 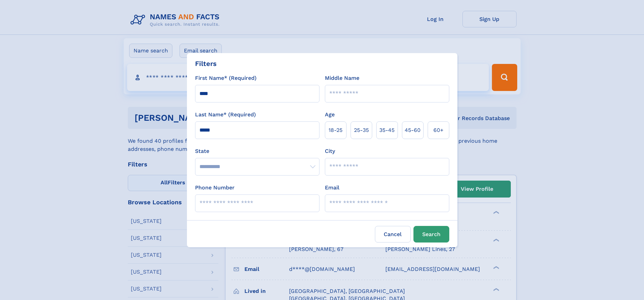 What do you see at coordinates (413, 130) in the screenshot?
I see `span: 45‑60` at bounding box center [413, 130].